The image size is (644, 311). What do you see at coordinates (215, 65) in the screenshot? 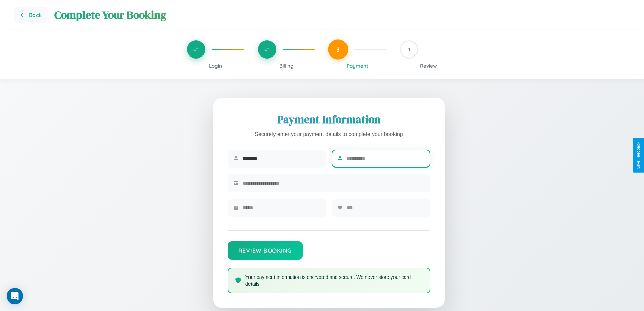
I see `span: Login` at bounding box center [215, 65].